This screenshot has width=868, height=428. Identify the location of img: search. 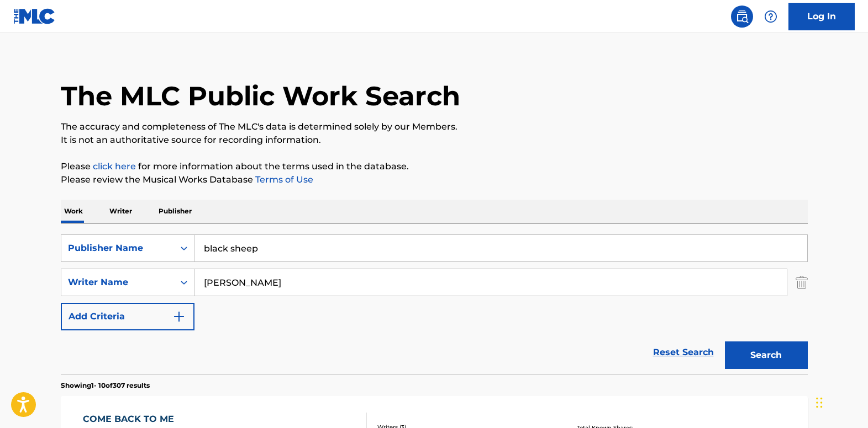
(742, 17).